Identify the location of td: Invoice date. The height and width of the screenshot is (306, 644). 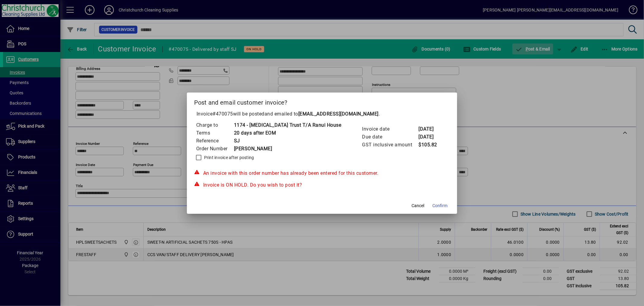
(390, 129).